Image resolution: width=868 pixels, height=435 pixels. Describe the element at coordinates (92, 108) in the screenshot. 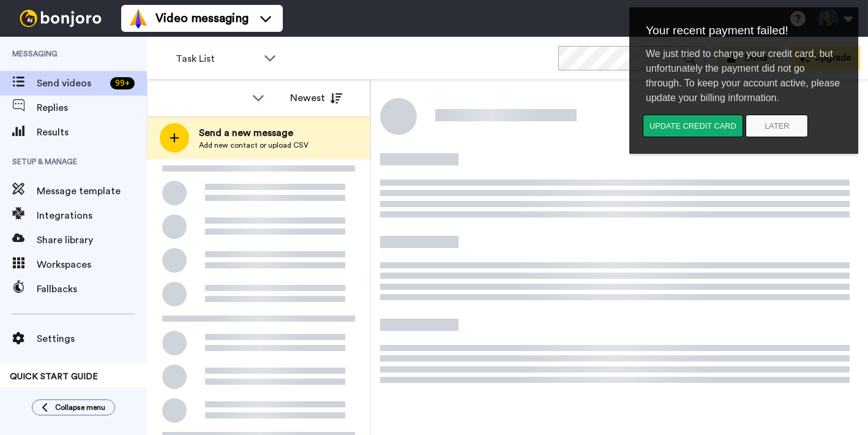

I see `span: Replies` at that location.